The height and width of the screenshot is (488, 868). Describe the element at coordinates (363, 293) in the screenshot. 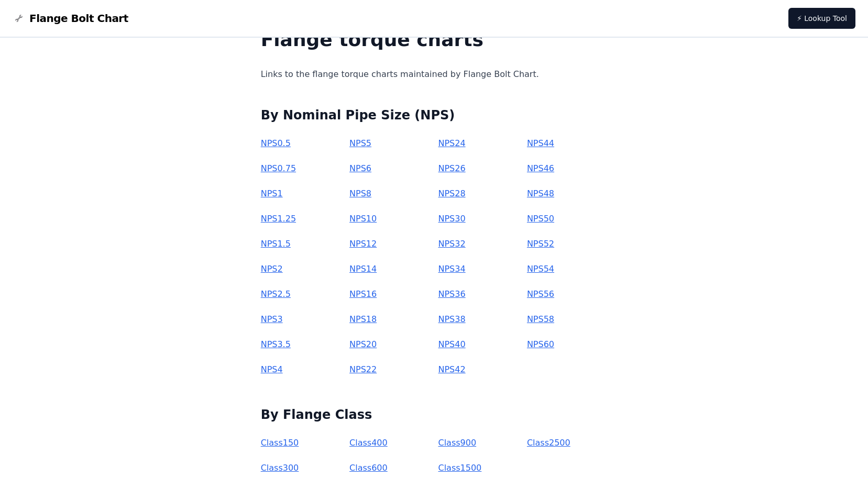

I see `a: NPS16` at that location.